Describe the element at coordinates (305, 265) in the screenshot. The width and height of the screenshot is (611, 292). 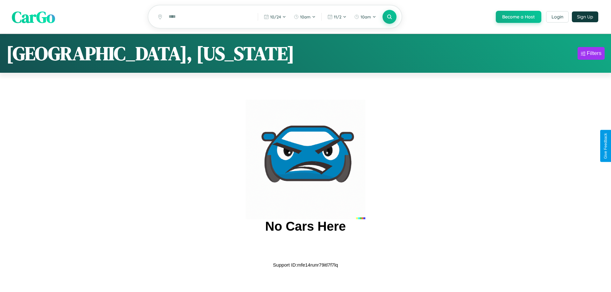
I see `p: Support ID: mfe14runr79itl7f7lq` at that location.